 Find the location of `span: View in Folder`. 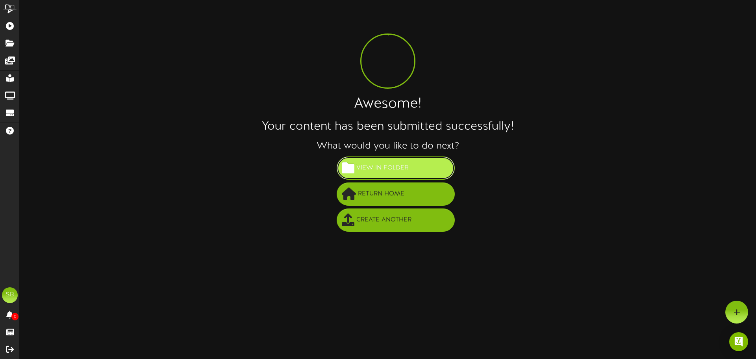

span: View in Folder is located at coordinates (382, 168).